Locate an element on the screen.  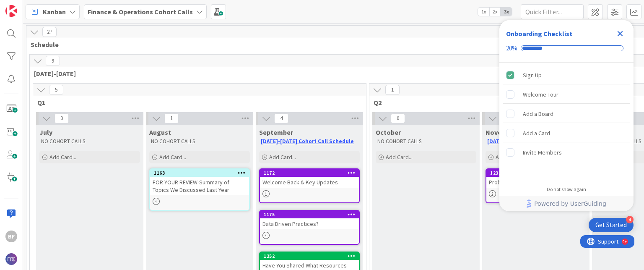
span: Powered by UserGuiding is located at coordinates (571, 204).